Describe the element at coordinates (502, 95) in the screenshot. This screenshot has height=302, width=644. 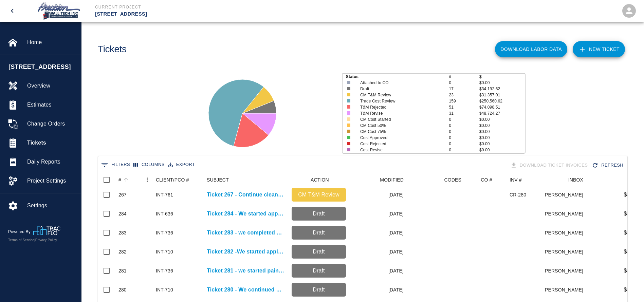
I see `p: $31,357.01` at that location.